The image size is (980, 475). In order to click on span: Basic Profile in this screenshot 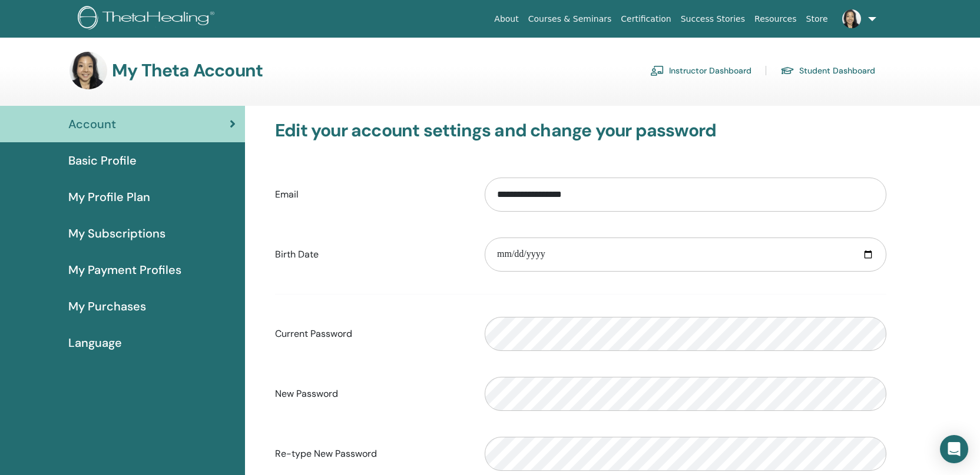, I will do `click(102, 161)`.